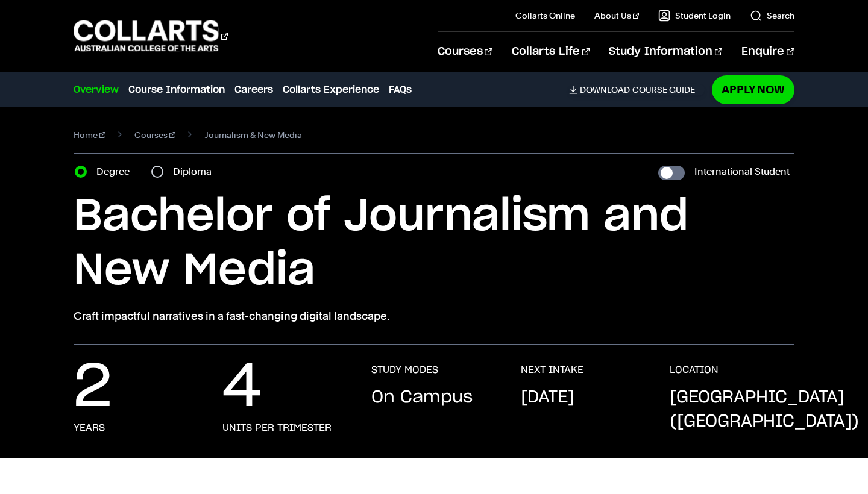  Describe the element at coordinates (422, 398) in the screenshot. I see `p: On Campus` at that location.